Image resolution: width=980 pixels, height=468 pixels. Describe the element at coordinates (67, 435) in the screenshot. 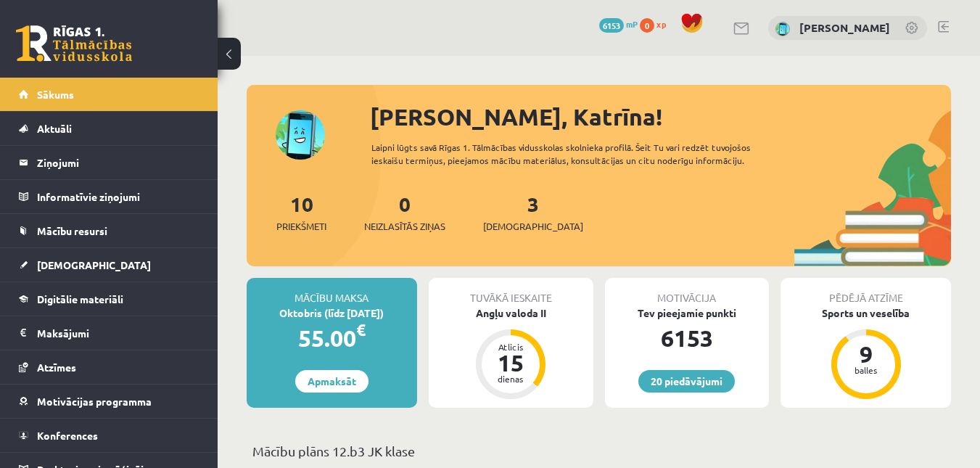

I see `span: Konferences` at that location.